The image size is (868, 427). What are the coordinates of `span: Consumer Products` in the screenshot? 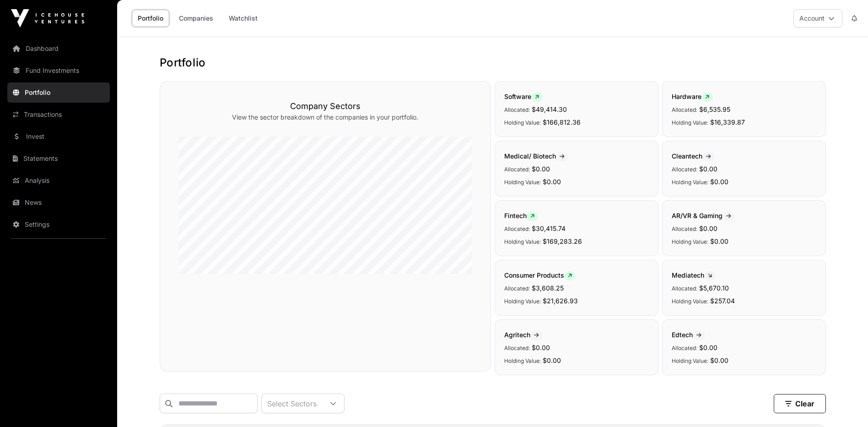 It's located at (540, 275).